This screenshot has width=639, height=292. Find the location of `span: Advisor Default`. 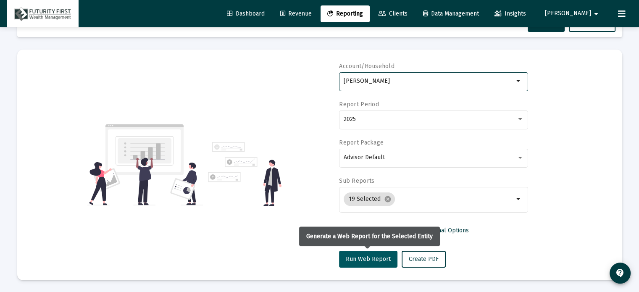

span: Advisor Default is located at coordinates (364, 157).